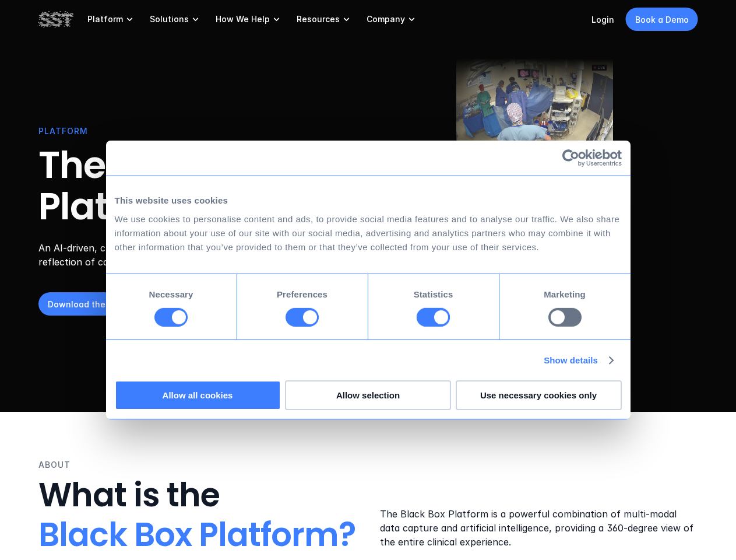 This screenshot has width=736, height=560. Describe the element at coordinates (565, 293) in the screenshot. I see `strong: Marketing` at that location.